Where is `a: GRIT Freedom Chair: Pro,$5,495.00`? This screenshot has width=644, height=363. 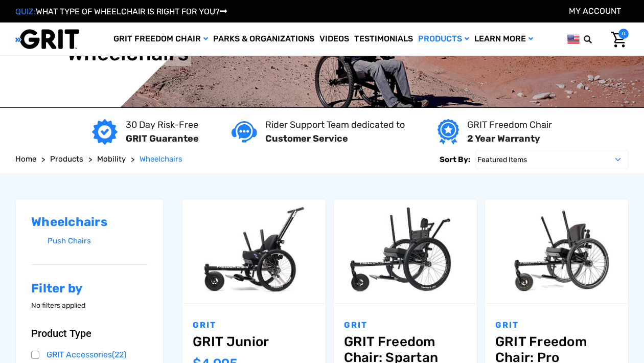
a: GRIT Freedom Chair: Pro,$5,495.00 is located at coordinates (556, 251).